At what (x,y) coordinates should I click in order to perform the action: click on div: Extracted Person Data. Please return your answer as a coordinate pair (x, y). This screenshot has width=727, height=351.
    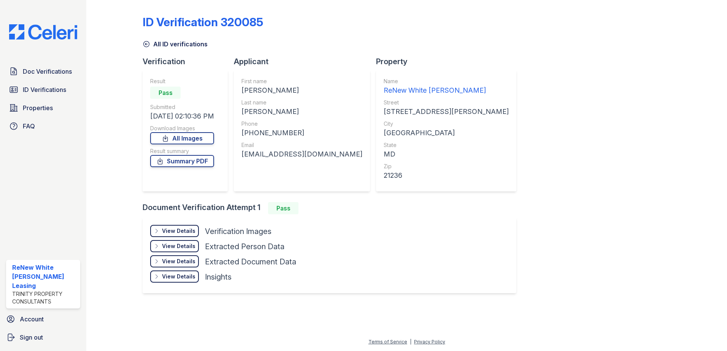
    Looking at the image, I should click on (244, 247).